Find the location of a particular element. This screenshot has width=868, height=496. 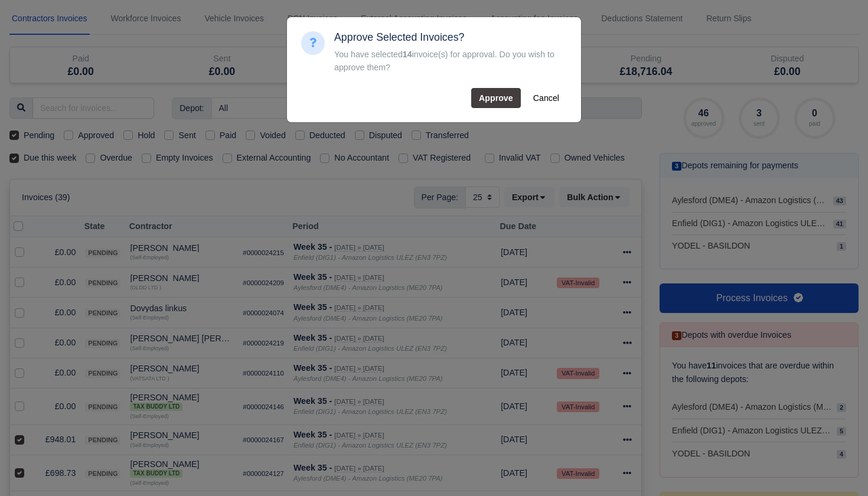

button: Cancel is located at coordinates (546, 98).